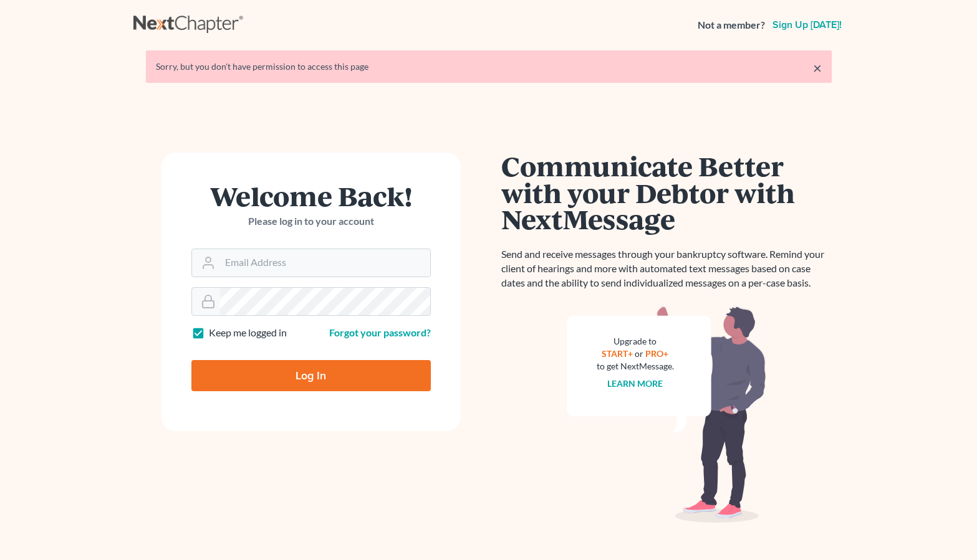 The image size is (977, 560). I want to click on a: Forgot your password?, so click(380, 332).